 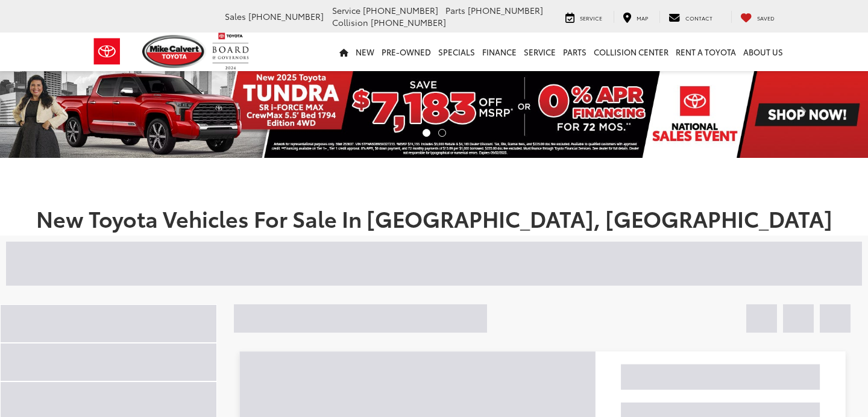 I want to click on a: Parts, so click(x=574, y=52).